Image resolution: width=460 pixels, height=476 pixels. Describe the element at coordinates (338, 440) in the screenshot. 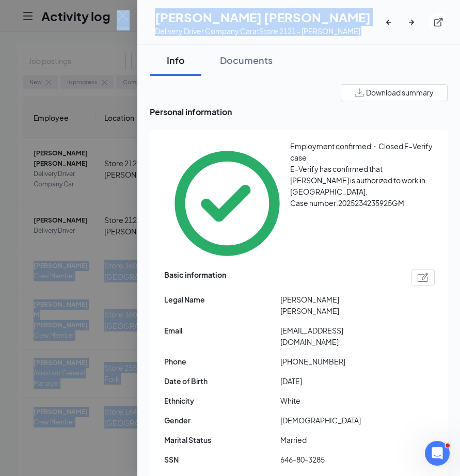

I see `span: Married` at that location.